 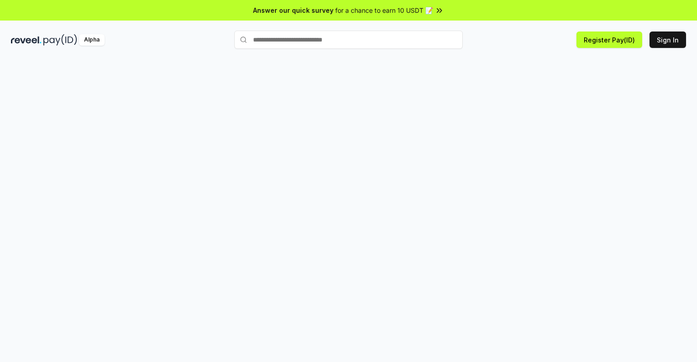 What do you see at coordinates (92, 40) in the screenshot?
I see `div: Alpha` at bounding box center [92, 40].